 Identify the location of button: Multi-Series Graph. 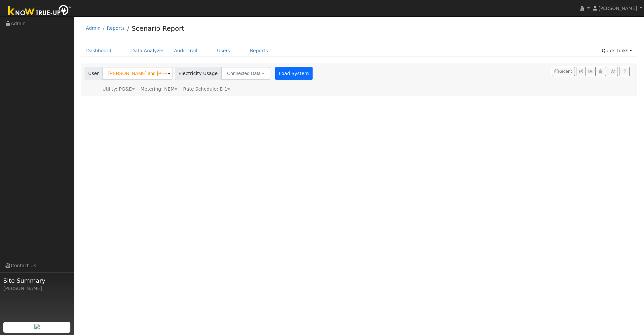
(590, 71).